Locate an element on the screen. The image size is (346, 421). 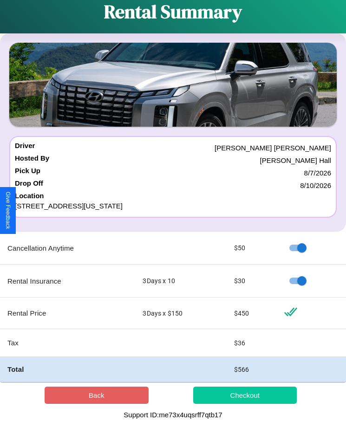
button: Checkout is located at coordinates (245, 395).